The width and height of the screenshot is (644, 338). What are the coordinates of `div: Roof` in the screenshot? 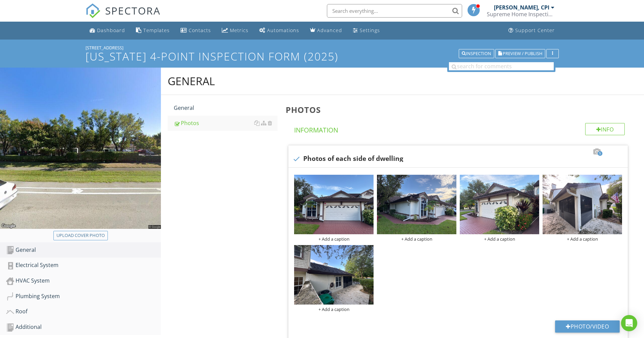 It's located at (83, 311).